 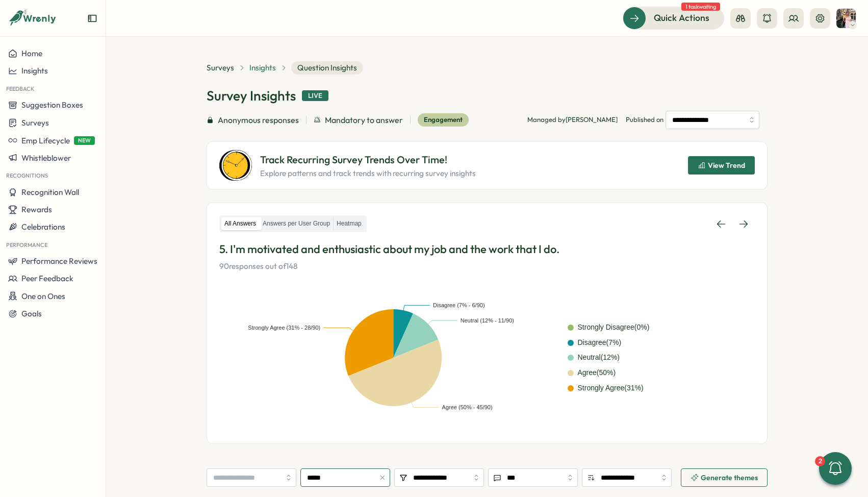 I want to click on div: Strongly Disagree ( 0 %), so click(x=613, y=327).